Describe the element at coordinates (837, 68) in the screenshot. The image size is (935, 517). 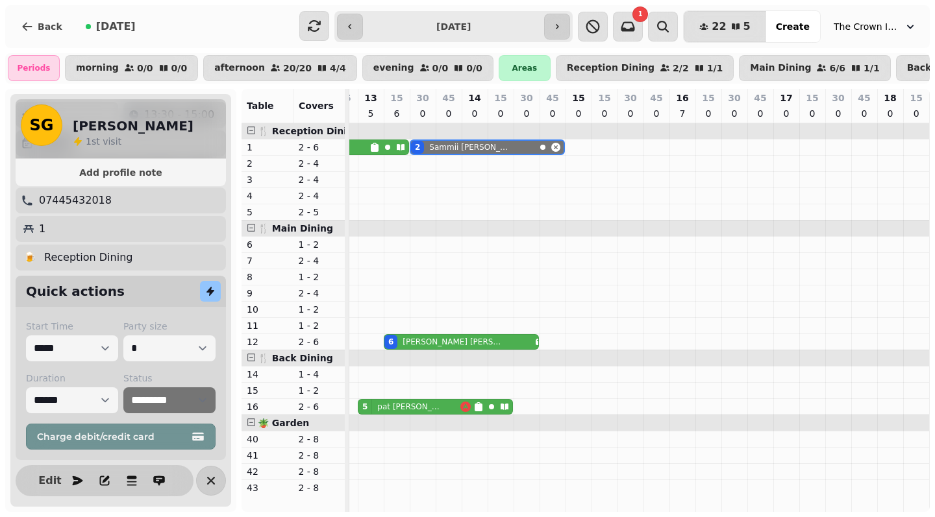
I see `p: 6 / 6` at that location.